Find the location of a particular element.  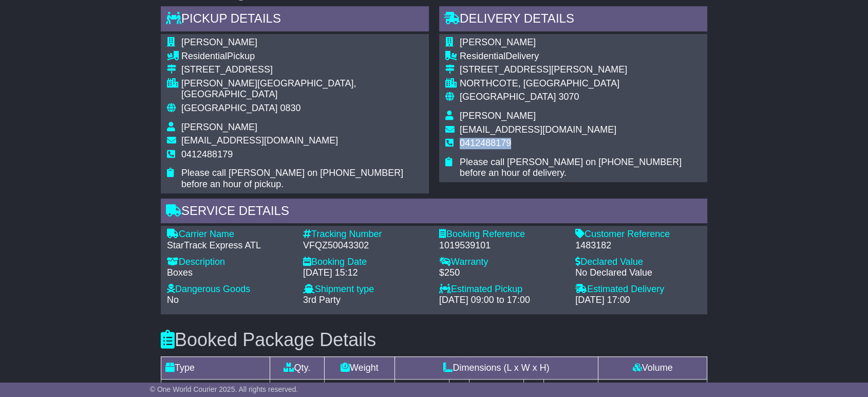

div: Pickup is located at coordinates (302, 56).